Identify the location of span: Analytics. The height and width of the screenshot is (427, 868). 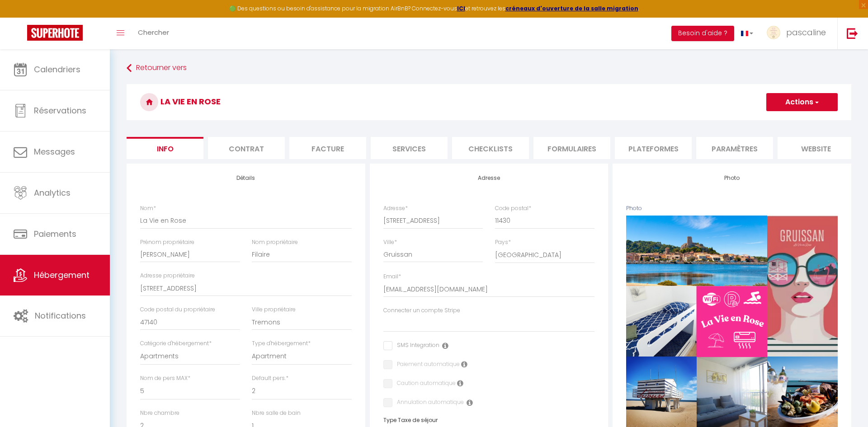
(52, 193).